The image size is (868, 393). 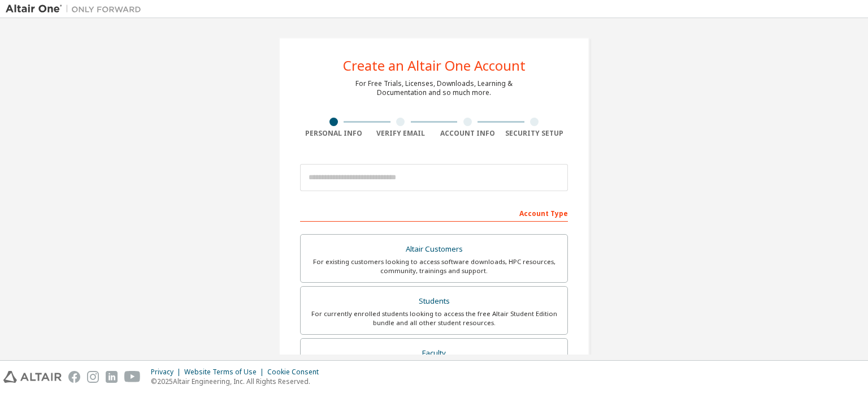 I want to click on div: Students, so click(x=434, y=301).